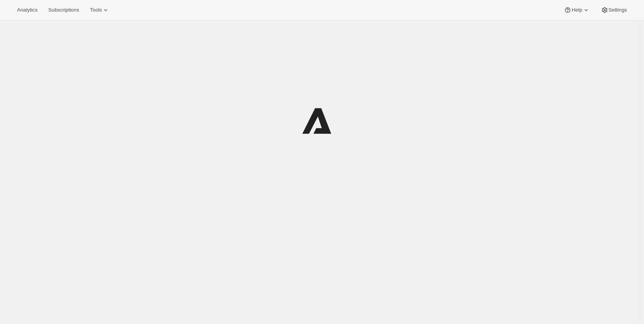 This screenshot has height=324, width=644. I want to click on button: Tools, so click(100, 10).